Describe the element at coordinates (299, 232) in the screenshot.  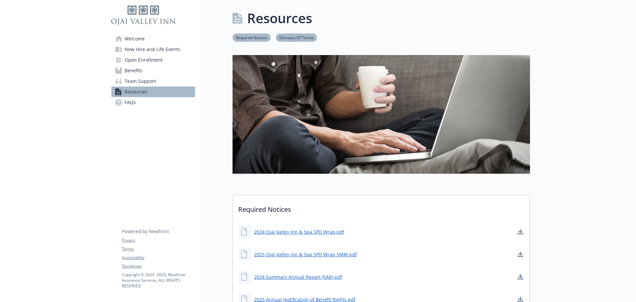
I see `a: 2024 Ojai Valley Inn & Spa SPD Wrap.pdf` at that location.